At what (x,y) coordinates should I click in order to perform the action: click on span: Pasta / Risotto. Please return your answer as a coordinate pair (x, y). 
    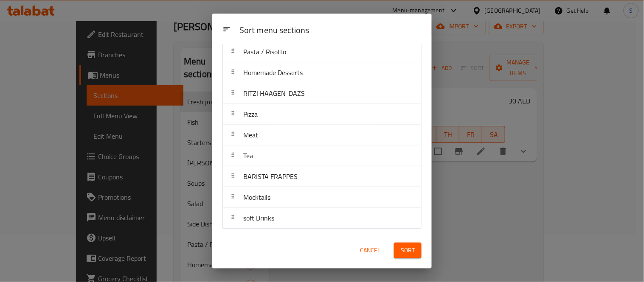
    Looking at the image, I should click on (265, 52).